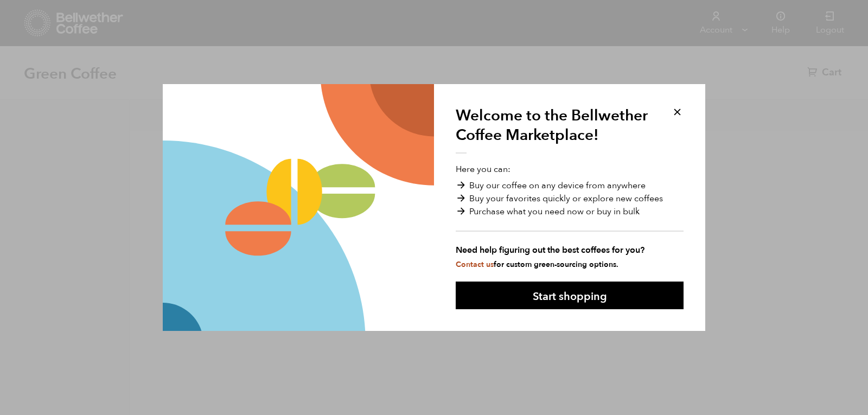 This screenshot has width=868, height=415. I want to click on h1: Welcome to the Bellwether Coffee Marketplace!, so click(556, 129).